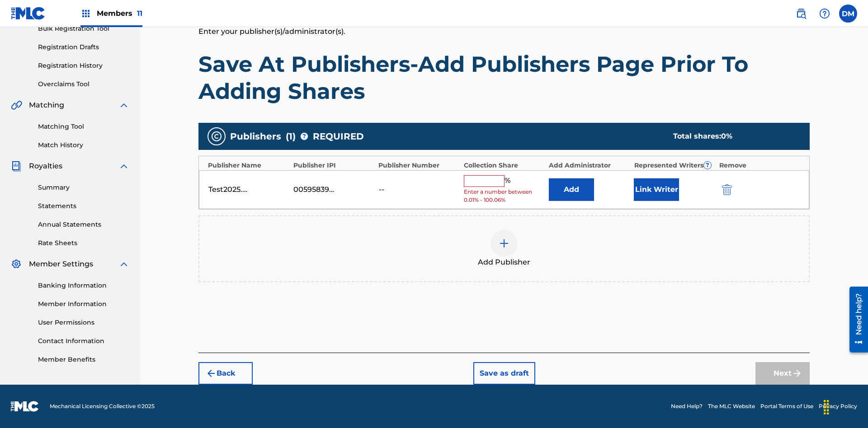 Image resolution: width=868 pixels, height=428 pixels. Describe the element at coordinates (504, 165) in the screenshot. I see `div: Collection Share` at that location.